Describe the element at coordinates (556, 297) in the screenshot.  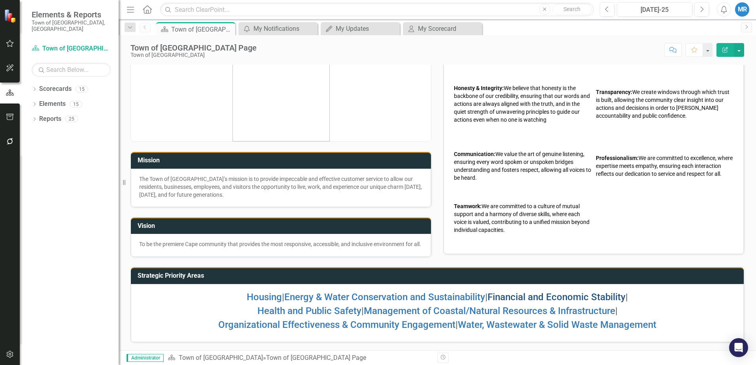
I see `a: Financial and Economic Stability` at that location.